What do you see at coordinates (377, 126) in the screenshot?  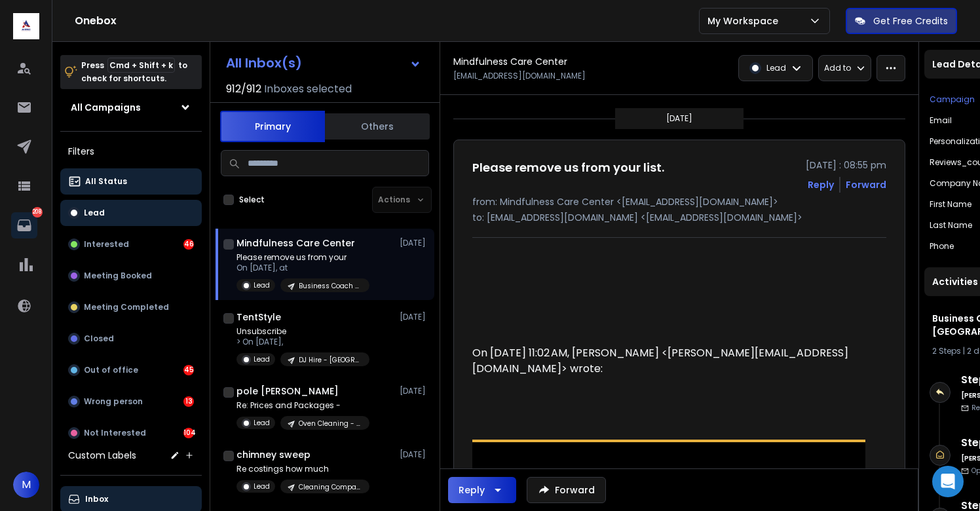 I see `button: Others` at bounding box center [377, 126].